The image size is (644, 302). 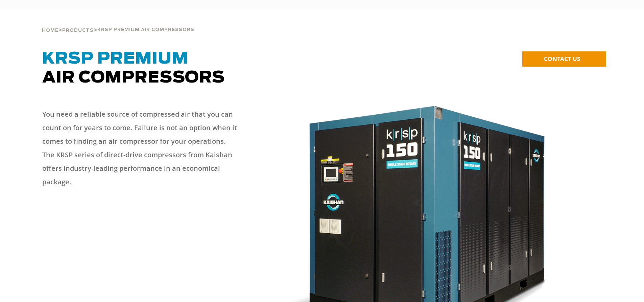 What do you see at coordinates (134, 68) in the screenshot?
I see `span: Air Compressors` at bounding box center [134, 68].